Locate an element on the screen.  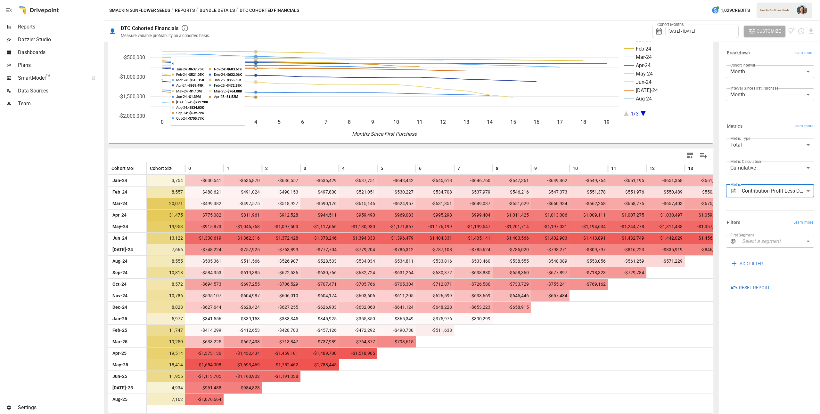
text: -$1,500,000 is located at coordinates (132, 96).